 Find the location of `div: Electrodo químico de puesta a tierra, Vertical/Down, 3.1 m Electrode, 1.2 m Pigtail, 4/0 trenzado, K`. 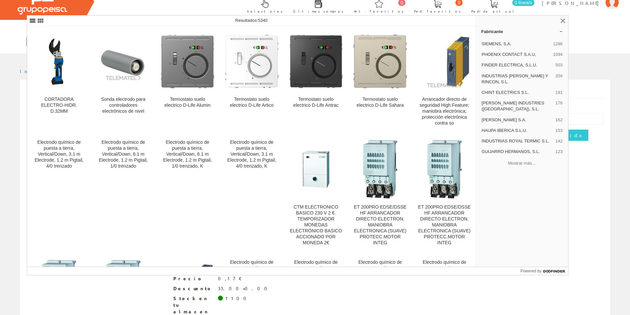

div: Electrodo químico de puesta a tierra, Vertical/Down, 3.1 m Electrode, 1.2 m Pigtail, 4/0 trenzado, K is located at coordinates (252, 154).